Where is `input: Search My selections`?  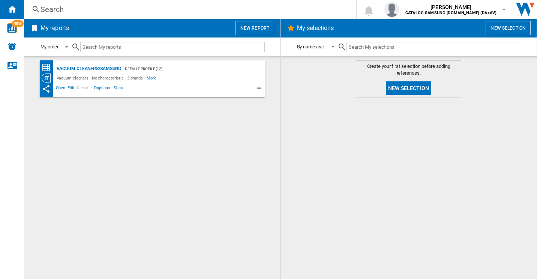 input: Search My selections is located at coordinates (433, 47).